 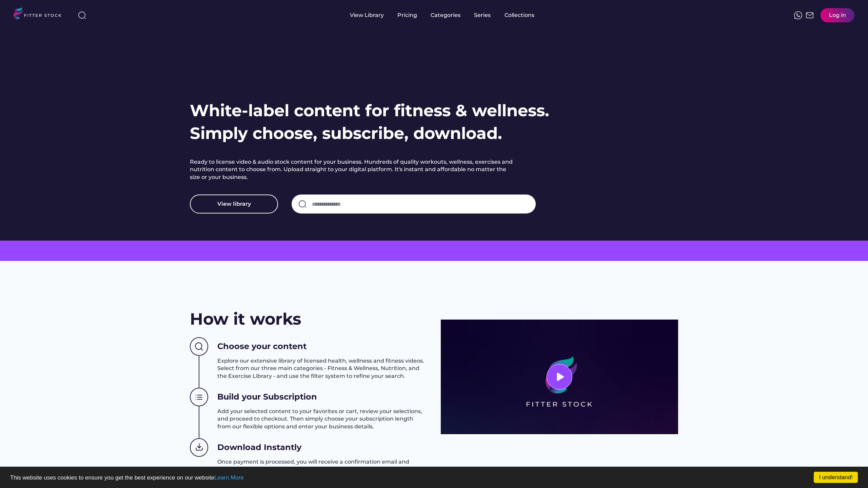 I want to click on h3: Add your selected content to your favorites or cart, review your selections, and proceed to check..., so click(x=322, y=419).